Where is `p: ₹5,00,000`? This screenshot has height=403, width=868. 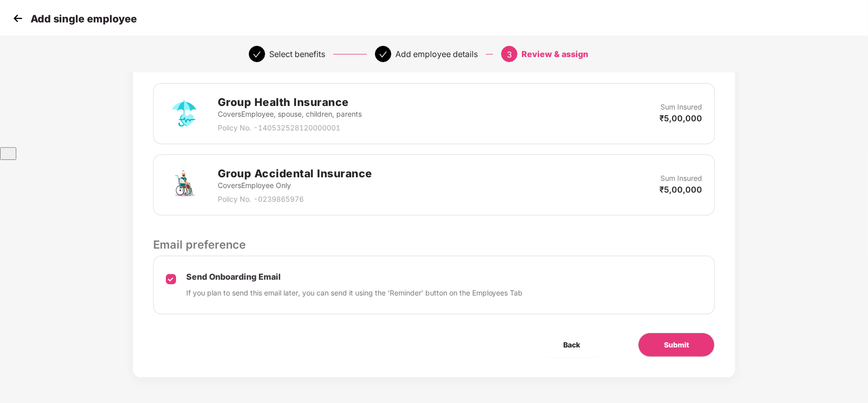
p: ₹5,00,000 is located at coordinates (681, 190).